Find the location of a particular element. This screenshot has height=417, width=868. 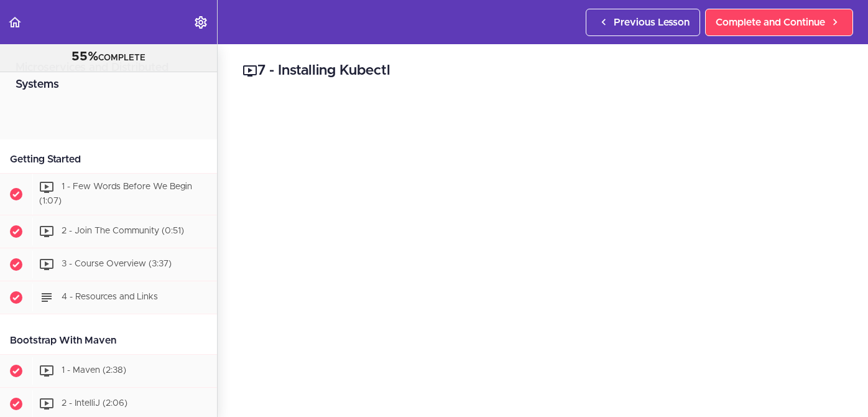

span: Previous Lesson is located at coordinates (652, 22).